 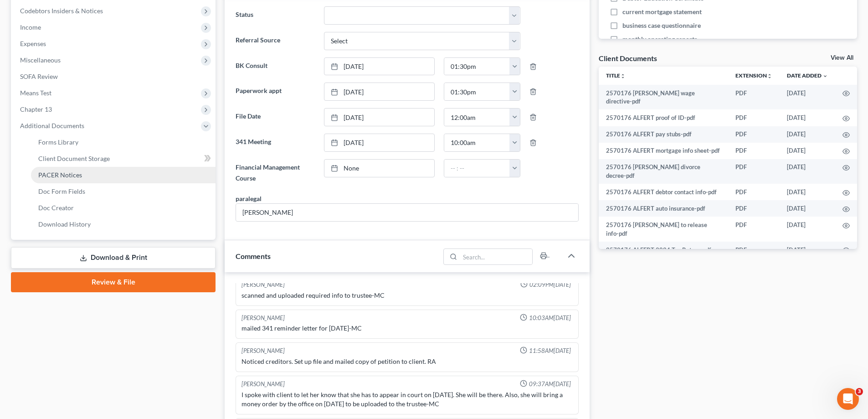 What do you see at coordinates (807, 75) in the screenshot?
I see `a: Date Added expand_more` at bounding box center [807, 75].